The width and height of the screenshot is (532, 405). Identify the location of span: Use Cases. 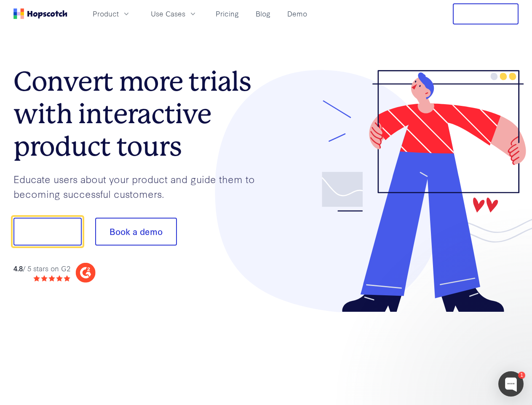
(168, 14).